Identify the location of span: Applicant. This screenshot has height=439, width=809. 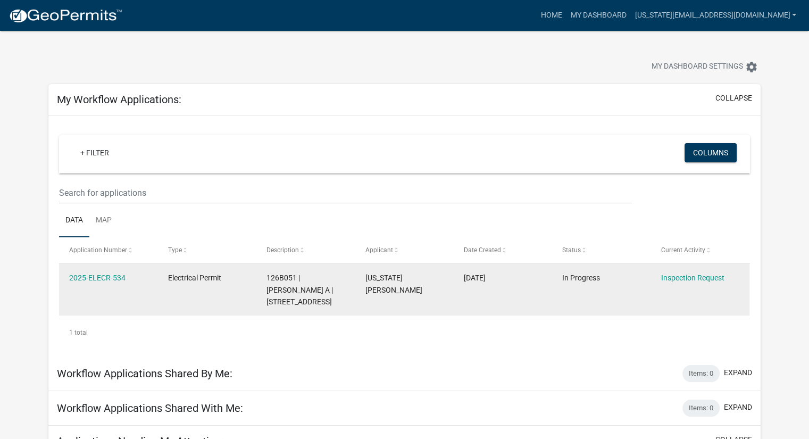
(379, 250).